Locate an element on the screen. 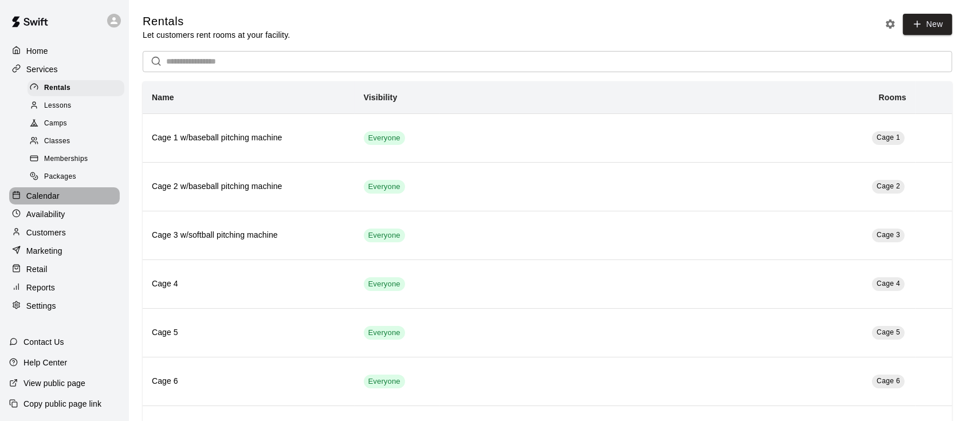 The width and height of the screenshot is (966, 421). p: Contact Us is located at coordinates (44, 342).